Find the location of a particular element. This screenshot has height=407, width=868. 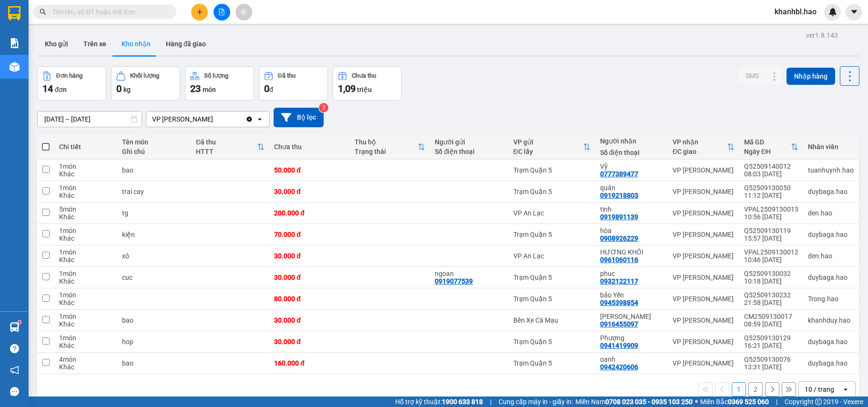

div: Q52509130032 is located at coordinates (771, 273).